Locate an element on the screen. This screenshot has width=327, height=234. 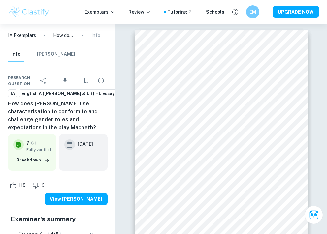
button: Help and Feedback is located at coordinates (235, 12).